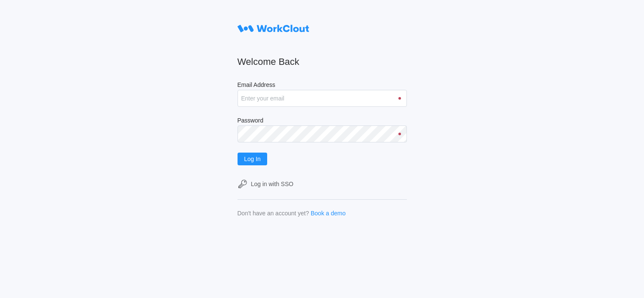 This screenshot has width=644, height=298. Describe the element at coordinates (273, 214) in the screenshot. I see `div: Don't have an account yet?` at that location.